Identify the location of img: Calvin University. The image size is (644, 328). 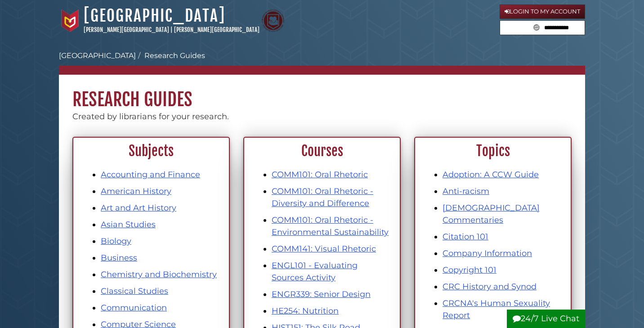
(70, 21).